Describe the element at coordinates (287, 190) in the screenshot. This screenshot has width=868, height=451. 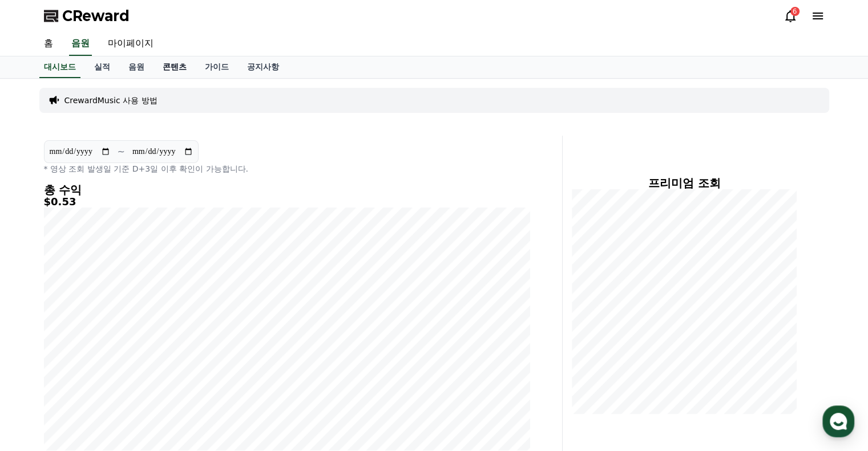
I see `h4: 총 수익` at that location.